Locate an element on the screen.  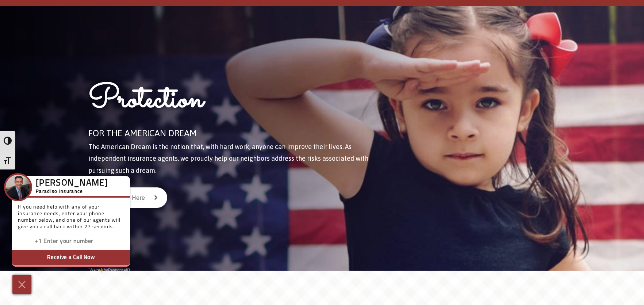
span: The American Dream is the notion that, with hard work, anyone can improve their lives. As indepen... is located at coordinates (228, 159).